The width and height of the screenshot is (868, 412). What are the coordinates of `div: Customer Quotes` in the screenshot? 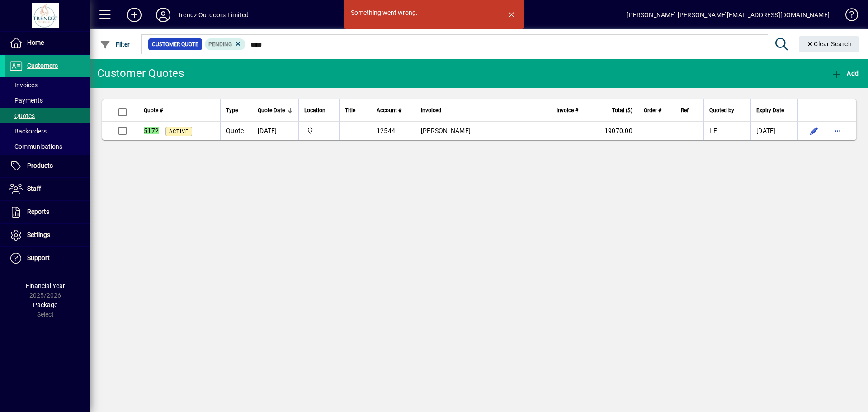 It's located at (140, 73).